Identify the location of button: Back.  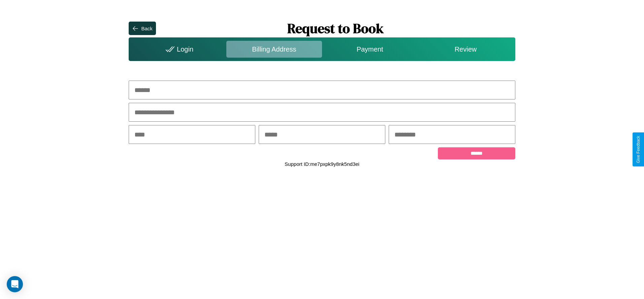
(142, 28).